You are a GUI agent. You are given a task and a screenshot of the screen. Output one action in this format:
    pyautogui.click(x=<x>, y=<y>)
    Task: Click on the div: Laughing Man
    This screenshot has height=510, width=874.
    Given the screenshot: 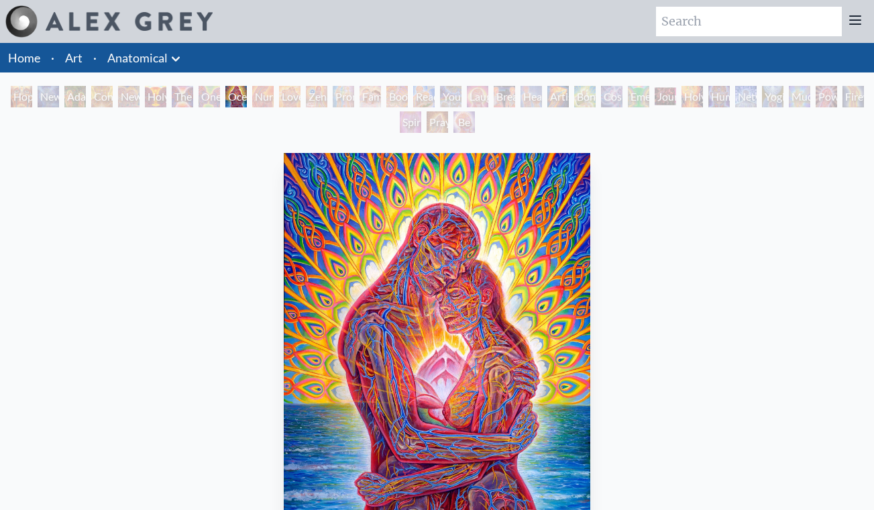 What is the action you would take?
    pyautogui.click(x=478, y=97)
    